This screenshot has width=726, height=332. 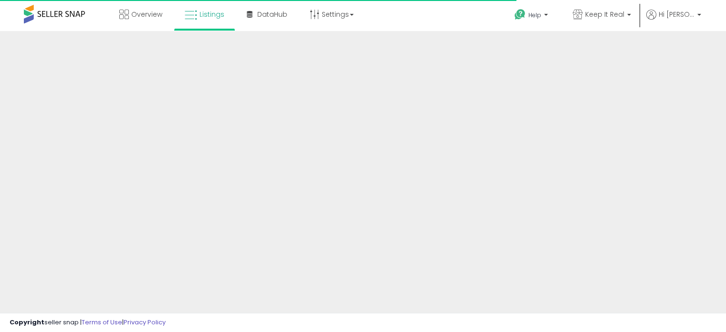 I want to click on div: seller snap | |, so click(x=87, y=322).